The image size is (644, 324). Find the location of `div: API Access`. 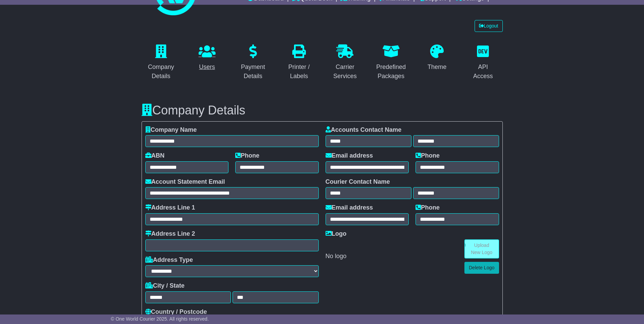

div: API Access is located at coordinates (483, 72).